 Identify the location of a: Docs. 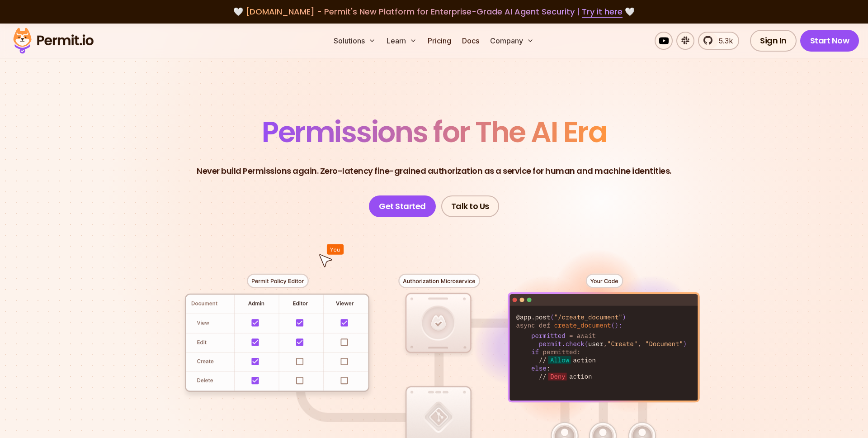
(471, 41).